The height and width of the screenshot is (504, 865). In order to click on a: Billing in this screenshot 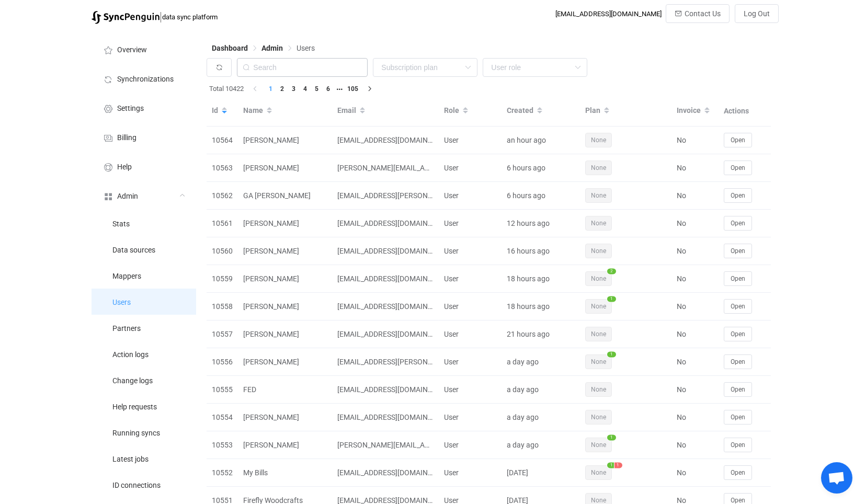, I will do `click(144, 137)`.